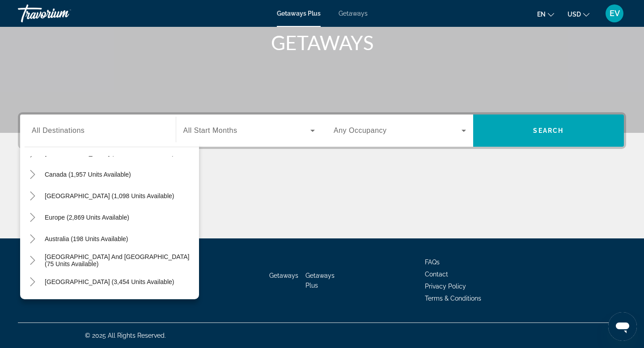  Describe the element at coordinates (33, 217) in the screenshot. I see `button: Toggle Europe (2,869 units available)` at that location.